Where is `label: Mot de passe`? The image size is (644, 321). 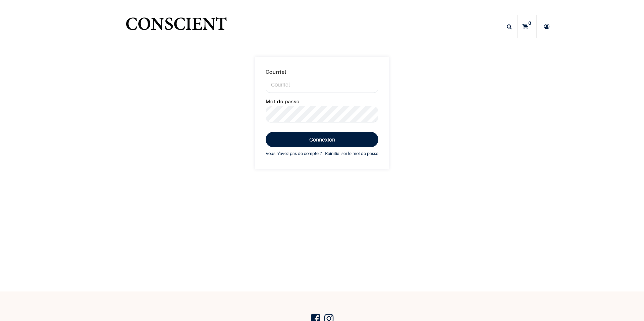
label: Mot de passe is located at coordinates (282, 102).